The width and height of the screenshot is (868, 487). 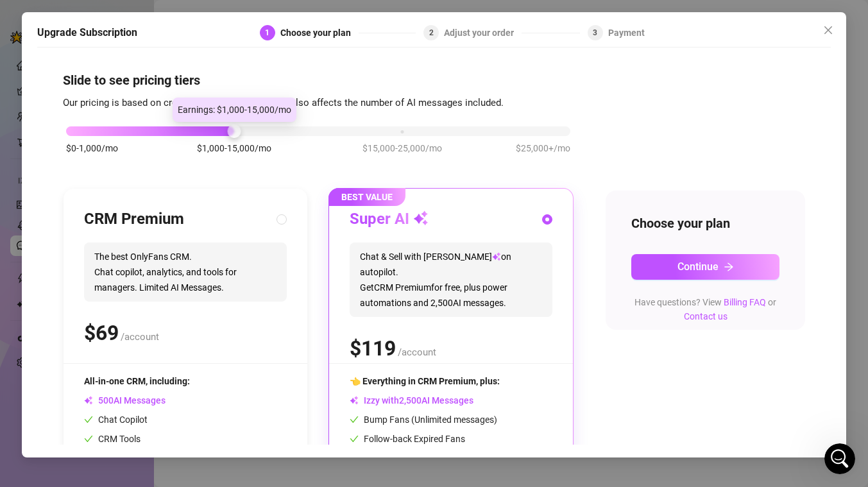 What do you see at coordinates (121, 273) in the screenshot?
I see `p: Learn about the Supercreator platform and its features` at bounding box center [121, 273].